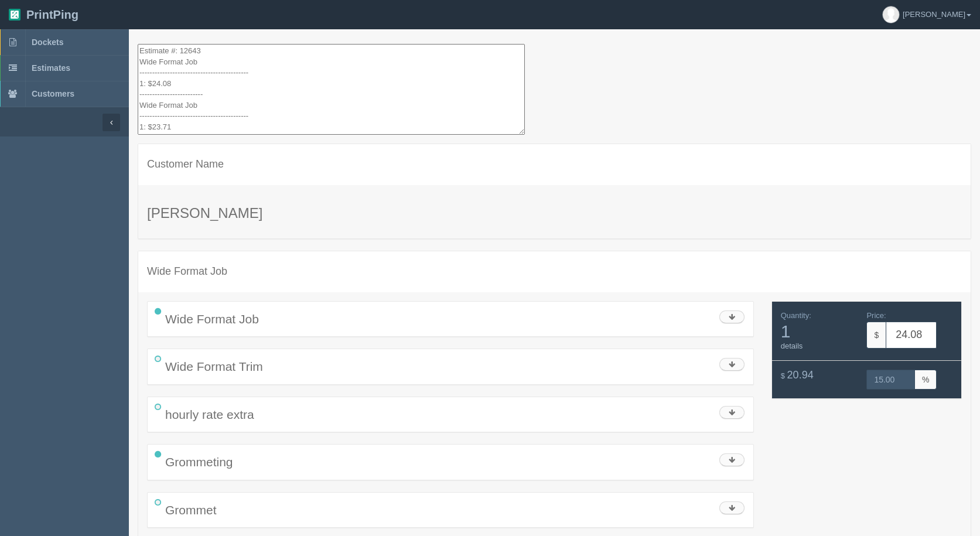 This screenshot has height=536, width=980. What do you see at coordinates (819, 331) in the screenshot?
I see `span: 1` at bounding box center [819, 331].